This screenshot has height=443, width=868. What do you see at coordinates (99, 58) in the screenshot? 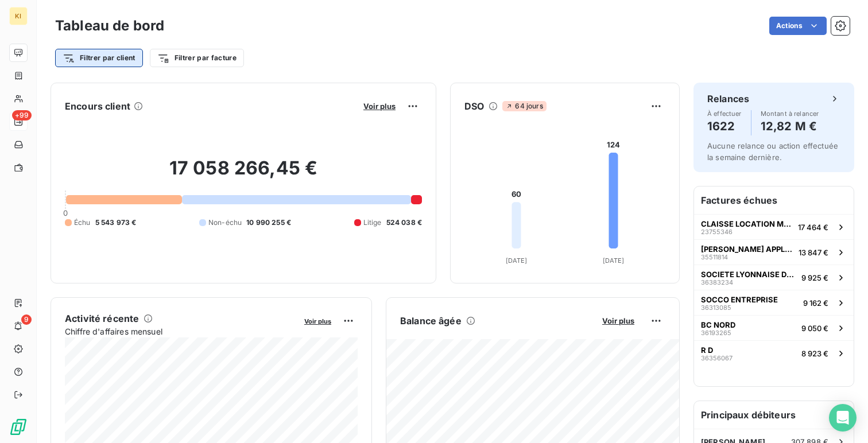
I see `button: Filtrer par client` at bounding box center [99, 58].